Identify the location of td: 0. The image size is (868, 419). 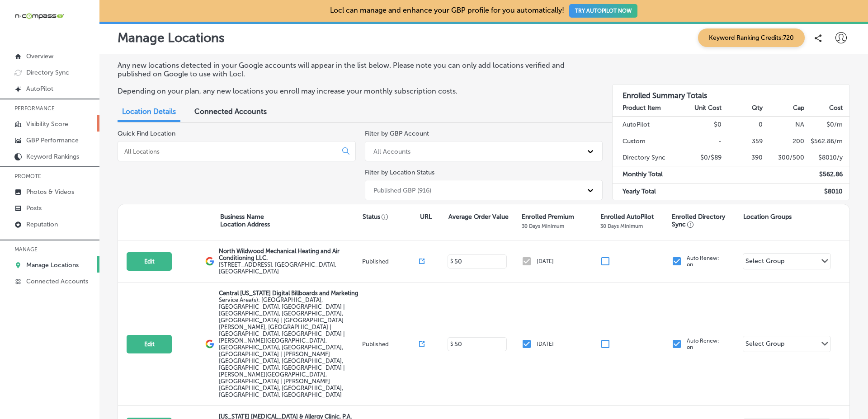
(742, 125).